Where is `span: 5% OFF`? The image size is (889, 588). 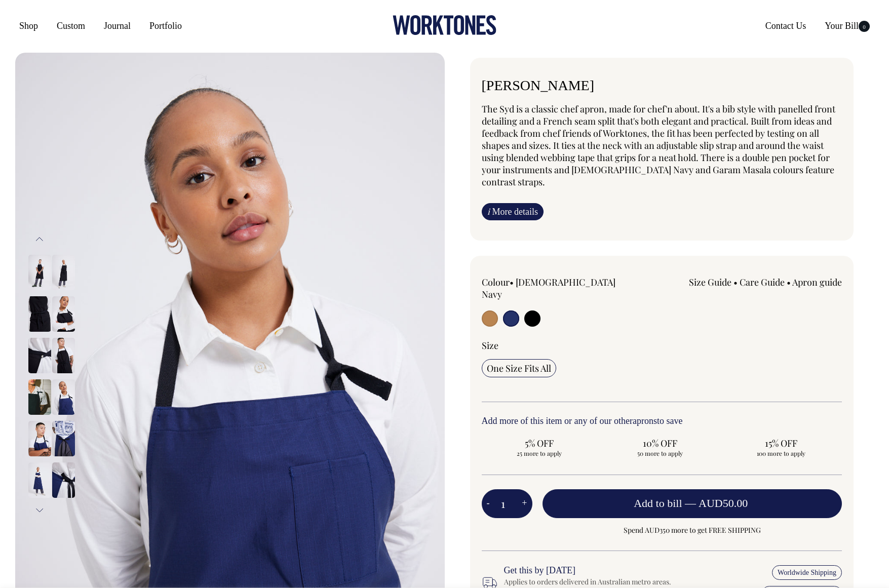 span: 5% OFF is located at coordinates (539, 443).